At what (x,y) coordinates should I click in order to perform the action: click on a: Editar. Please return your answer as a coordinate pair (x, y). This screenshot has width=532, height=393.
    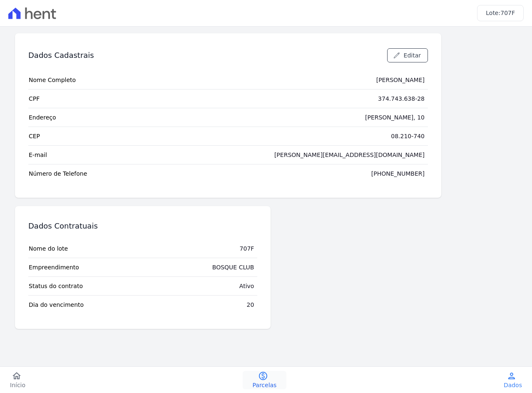
    Looking at the image, I should click on (407, 55).